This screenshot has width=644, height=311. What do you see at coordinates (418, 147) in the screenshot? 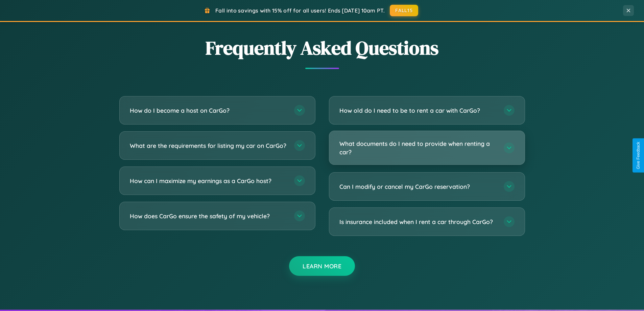
I see `h3: What documents do I need to provide when renting a car?` at bounding box center [418, 147].